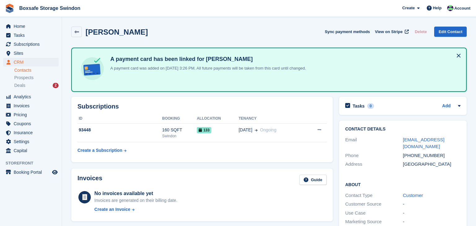 Image resolution: width=476 pixels, height=226 pixels. What do you see at coordinates (179, 136) in the screenshot?
I see `div: Swindon` at bounding box center [179, 136].